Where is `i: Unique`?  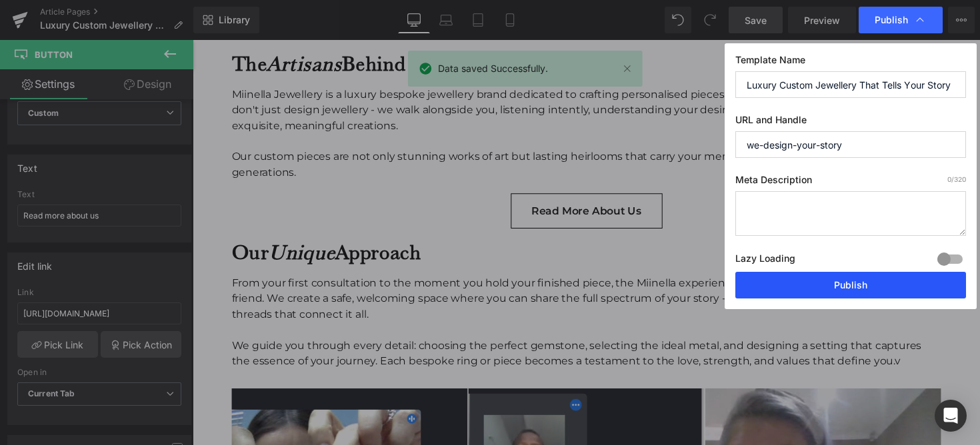 i: Unique is located at coordinates (112, 217).